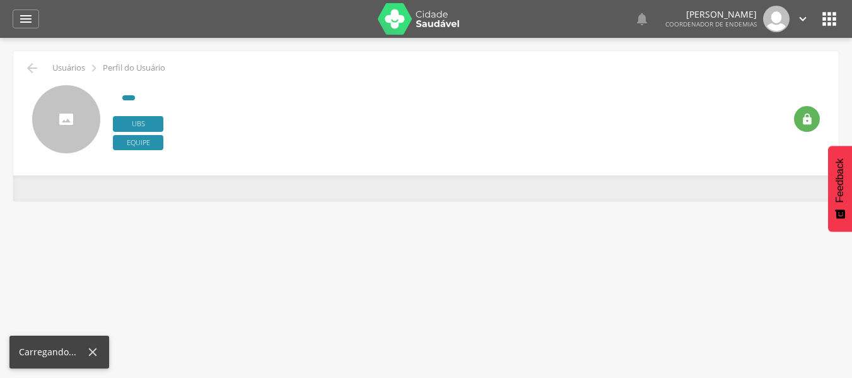  Describe the element at coordinates (134, 68) in the screenshot. I see `p: Perfil do Usuário` at that location.